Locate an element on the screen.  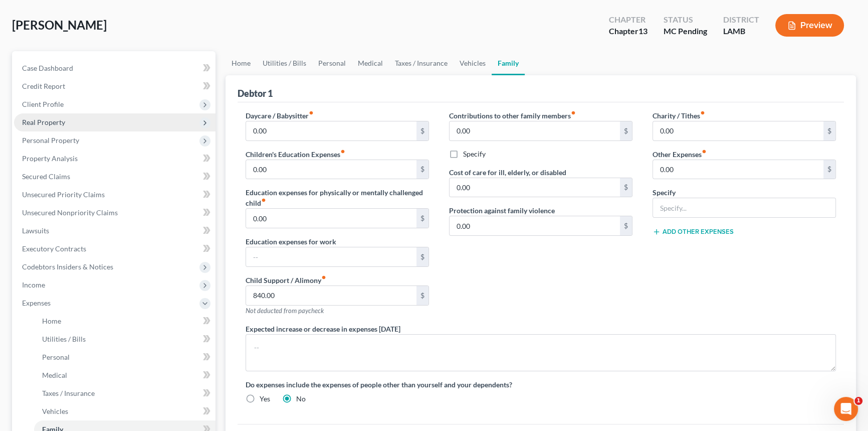
span: 13 is located at coordinates (644, 30).